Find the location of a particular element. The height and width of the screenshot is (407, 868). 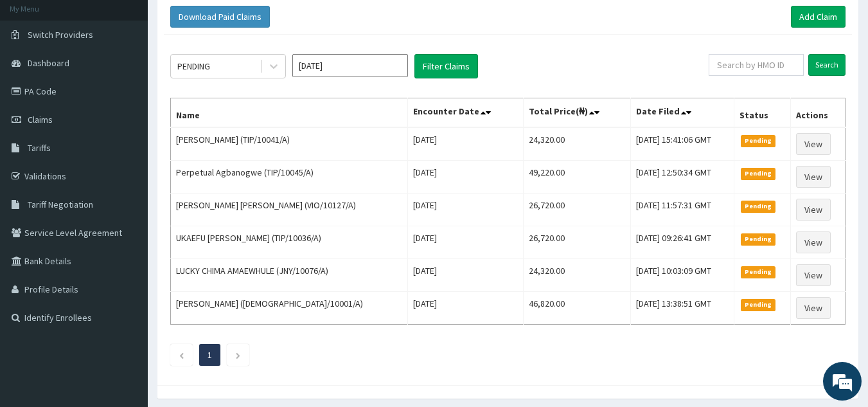

a: Add Claim is located at coordinates (818, 16).